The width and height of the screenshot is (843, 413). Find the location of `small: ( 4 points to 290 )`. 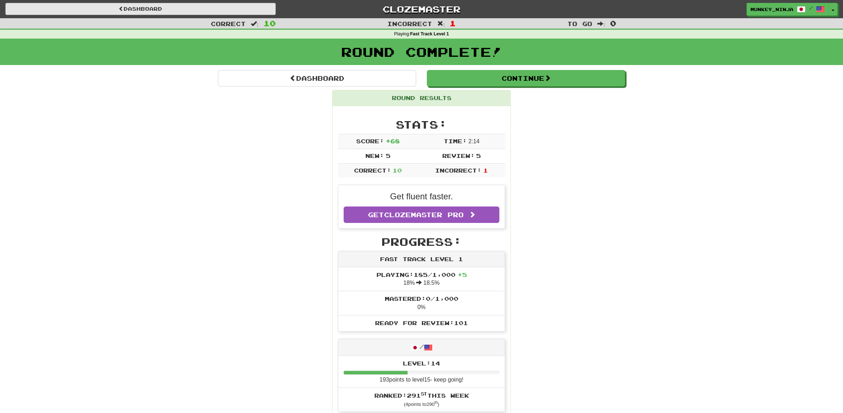

small: ( 4 points to 290 ) is located at coordinates (421, 404).